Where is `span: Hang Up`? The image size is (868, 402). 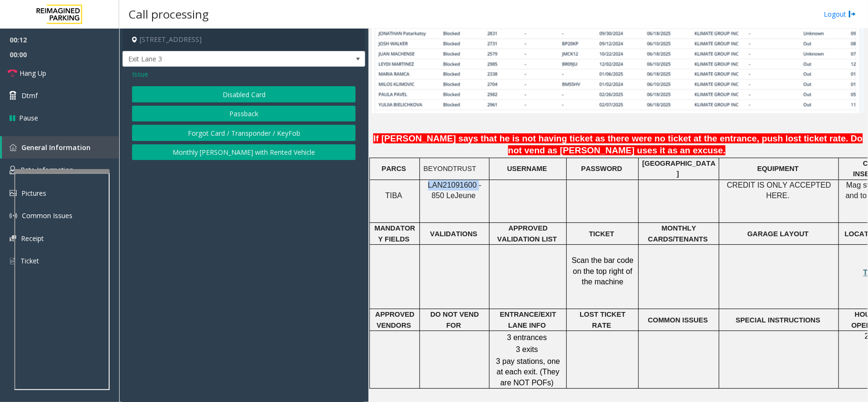
span: Hang Up is located at coordinates (32, 73).